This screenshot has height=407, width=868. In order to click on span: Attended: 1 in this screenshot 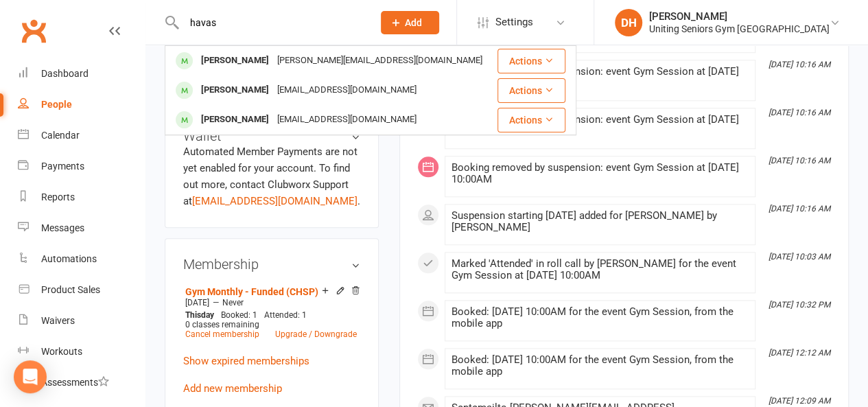, I will do `click(286, 315)`.